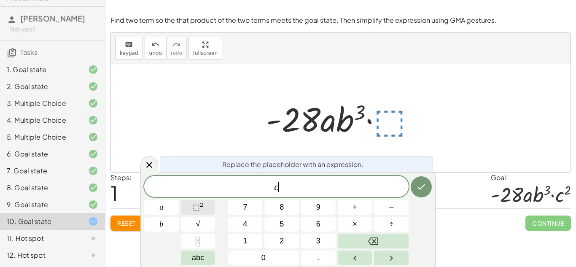  What do you see at coordinates (318, 207) in the screenshot?
I see `button: 9` at bounding box center [318, 207].